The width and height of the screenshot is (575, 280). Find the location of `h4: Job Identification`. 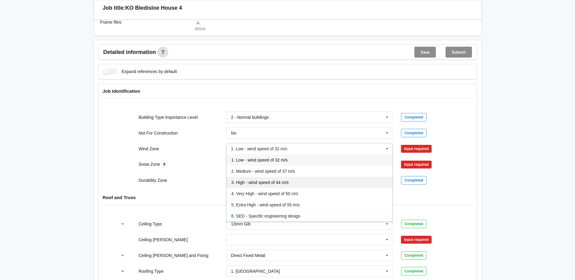

h4: Job Identification is located at coordinates (288, 91).